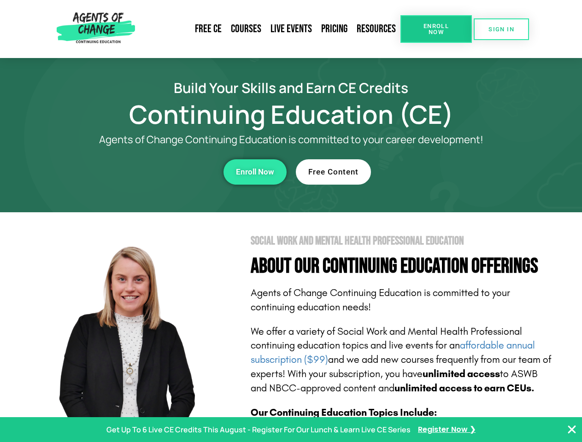  What do you see at coordinates (447, 430) in the screenshot?
I see `span: Register Now ❯` at bounding box center [447, 430].